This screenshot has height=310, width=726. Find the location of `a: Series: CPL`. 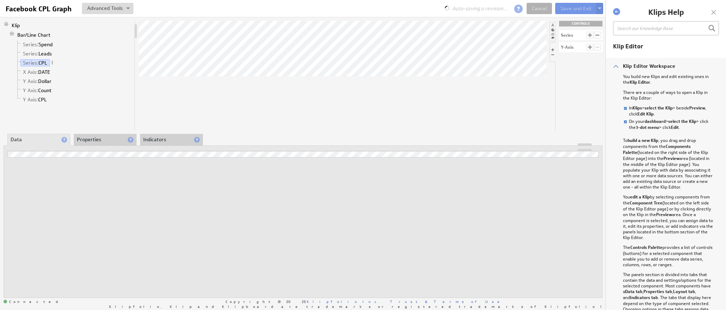

a: Series: CPL is located at coordinates (35, 63).